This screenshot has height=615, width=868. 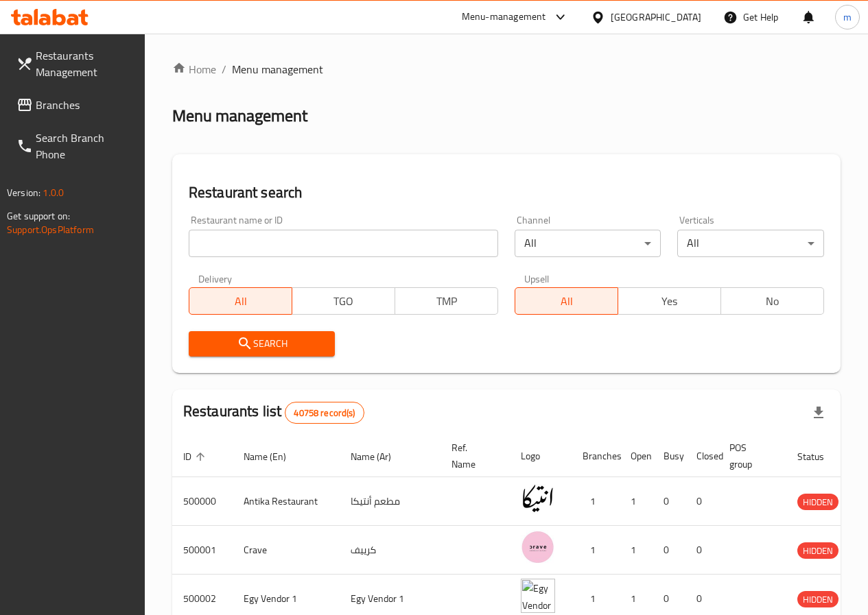 What do you see at coordinates (75, 105) in the screenshot?
I see `a: Branches` at bounding box center [75, 105].